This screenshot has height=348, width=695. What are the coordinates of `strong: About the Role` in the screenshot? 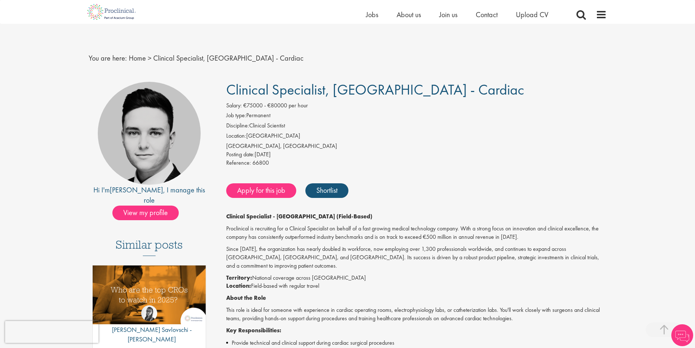 It's located at (246, 297).